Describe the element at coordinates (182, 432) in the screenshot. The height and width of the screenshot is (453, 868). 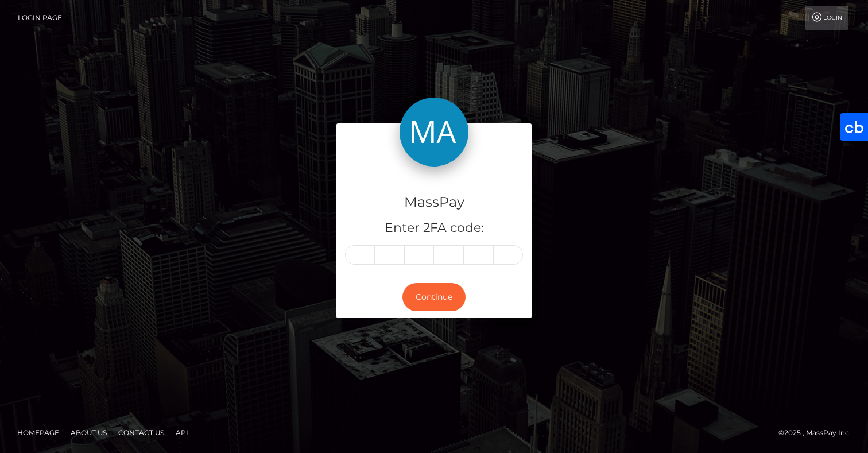
I see `a: API` at that location.